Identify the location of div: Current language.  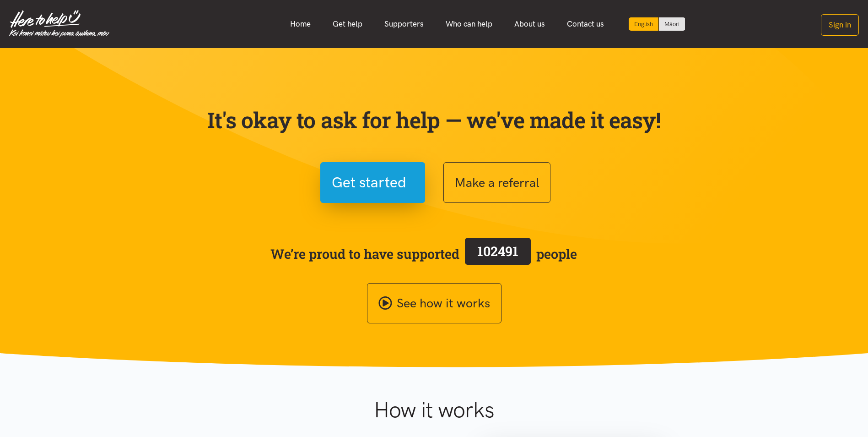
(644, 24).